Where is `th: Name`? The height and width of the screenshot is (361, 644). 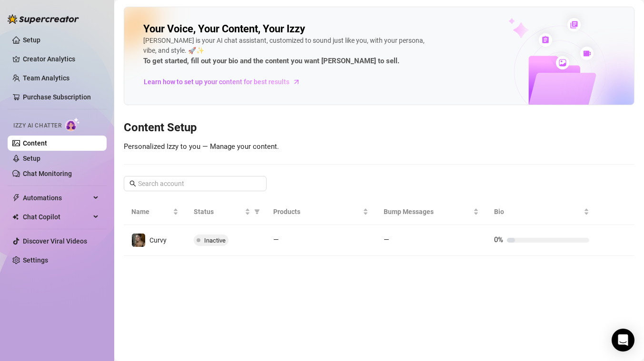
th: Name is located at coordinates (155, 212).